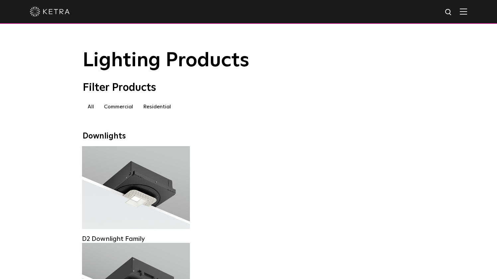 The image size is (497, 279). What do you see at coordinates (50, 12) in the screenshot?
I see `img: ketra-logo-2019-white` at bounding box center [50, 12].